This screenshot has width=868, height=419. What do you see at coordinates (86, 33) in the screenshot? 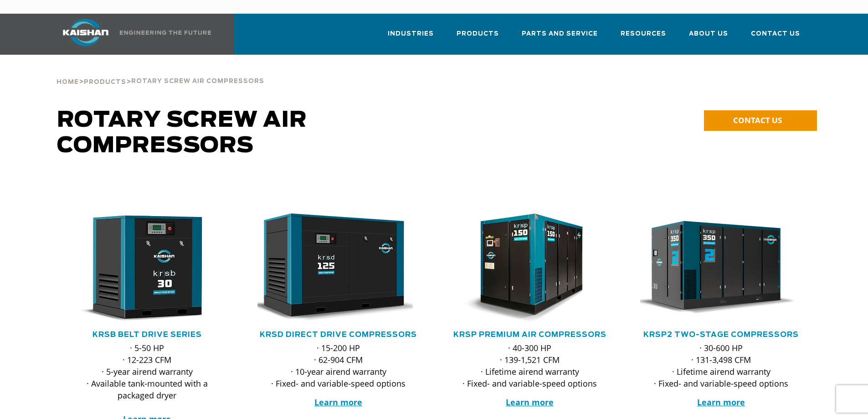
I see `img: kaishan logo` at bounding box center [86, 33].